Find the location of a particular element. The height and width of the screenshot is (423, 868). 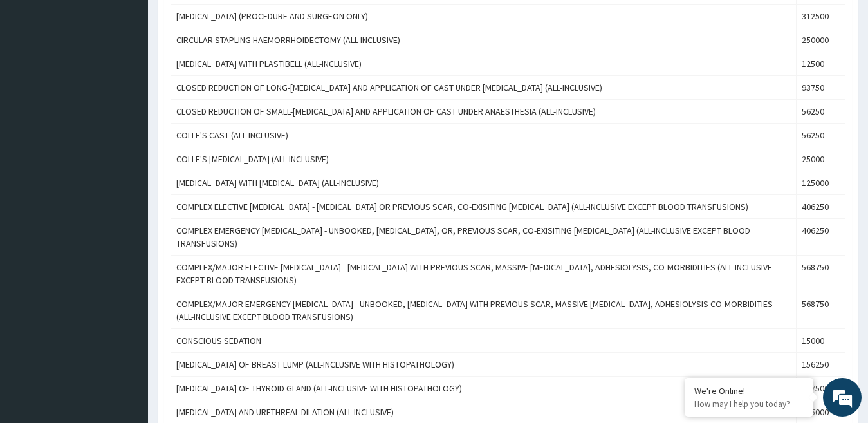

td: CONSCIOUS SEDATION is located at coordinates (484, 340).